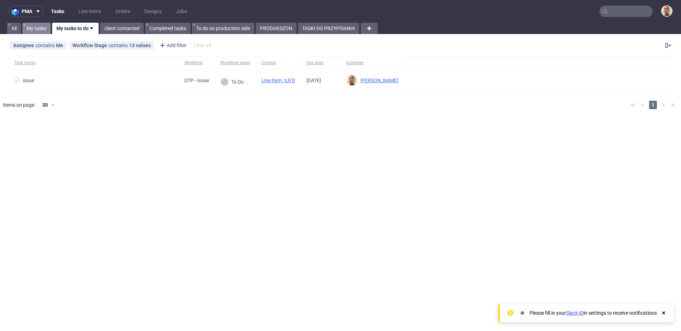  Describe the element at coordinates (653, 105) in the screenshot. I see `span: 1` at that location.